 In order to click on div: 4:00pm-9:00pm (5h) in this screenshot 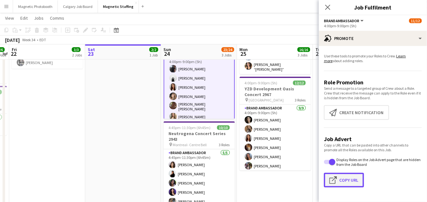, I will do `click(373, 26)`.